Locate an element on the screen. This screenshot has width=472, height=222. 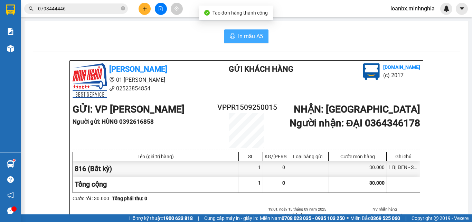
div: Cước món hàng is located at coordinates (357, 156).